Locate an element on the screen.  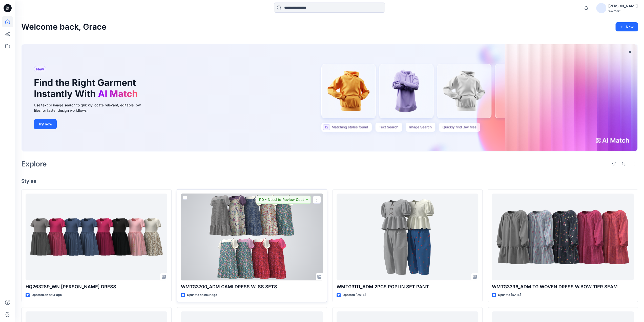
a: WMTG3111_ADM 2PCS POPLIN SET PANT is located at coordinates (407, 237).